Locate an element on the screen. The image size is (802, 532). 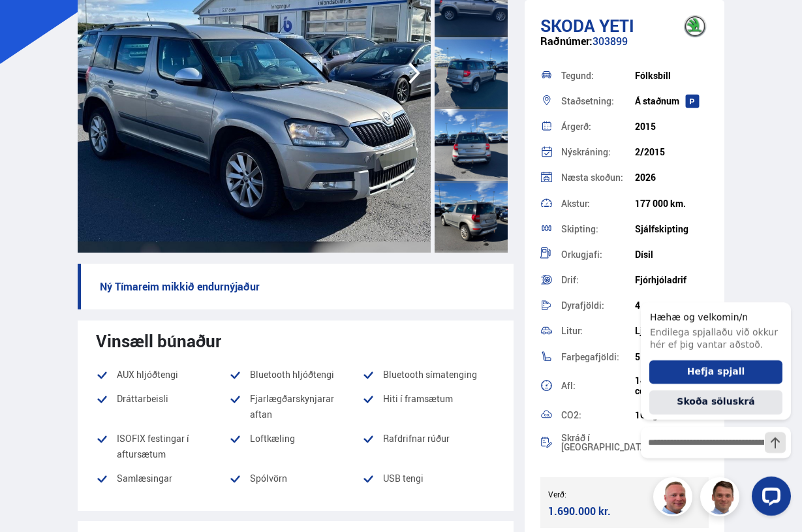
div: Næsta skoðun: is located at coordinates (598, 177).